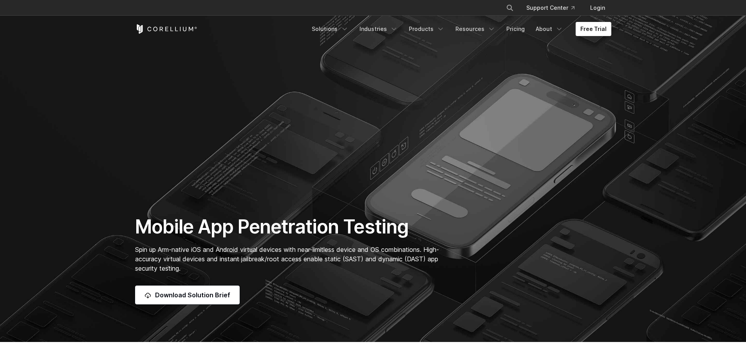 The height and width of the screenshot is (360, 746). I want to click on a: About, so click(550, 29).